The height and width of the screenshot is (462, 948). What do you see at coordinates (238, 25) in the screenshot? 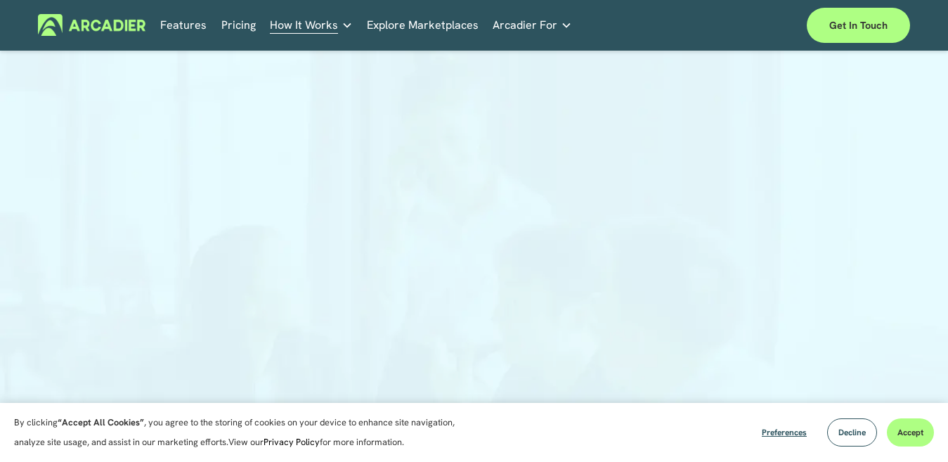
I see `a: Pricing` at bounding box center [238, 25].